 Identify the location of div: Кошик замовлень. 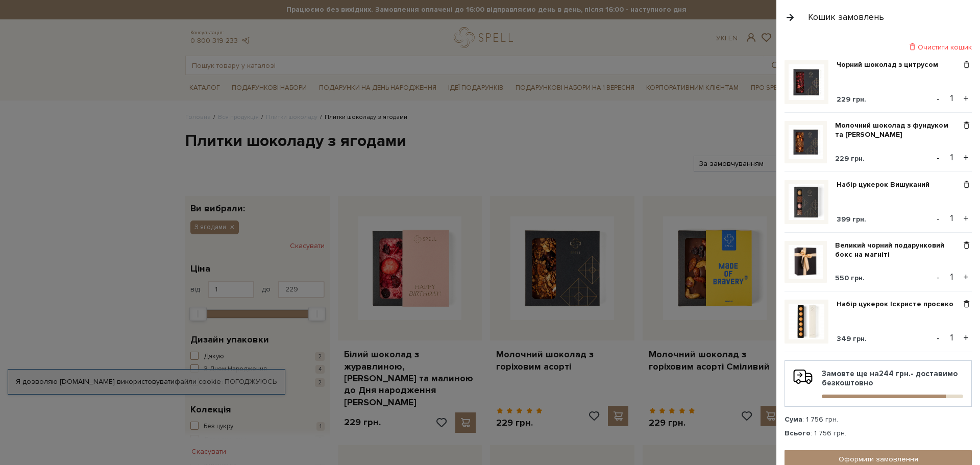
(846, 17).